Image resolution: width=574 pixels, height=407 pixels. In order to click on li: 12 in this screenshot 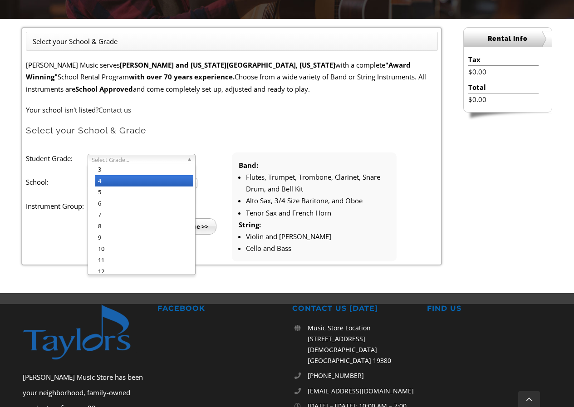, I will do `click(144, 271)`.